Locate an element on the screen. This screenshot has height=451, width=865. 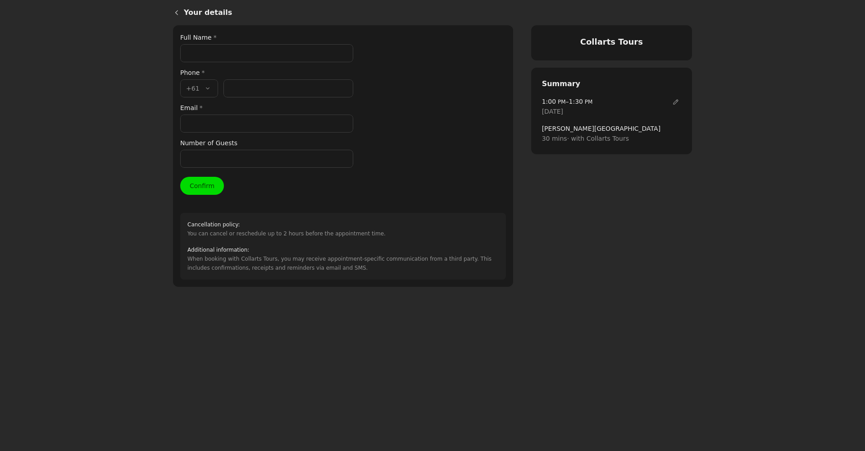
label: Number of Guests is located at coordinates (267, 143).